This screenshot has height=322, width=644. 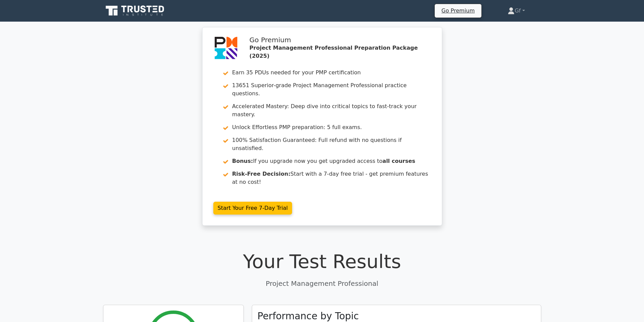 I want to click on a: Gf, so click(x=516, y=11).